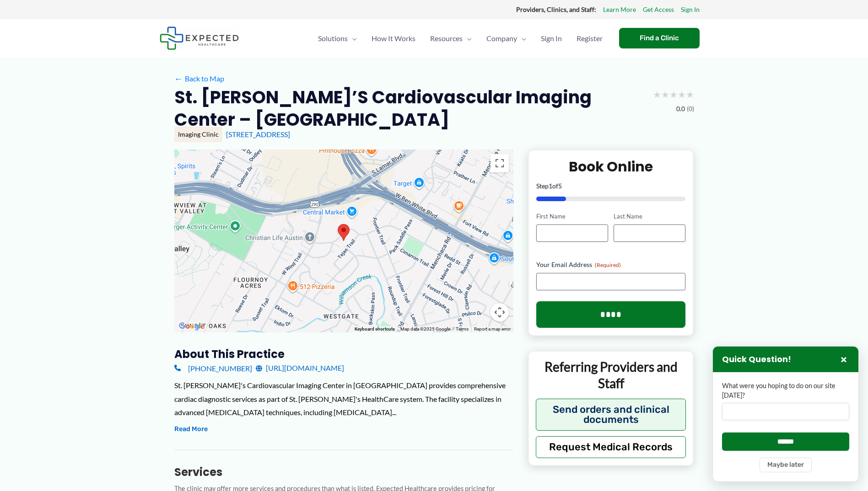 The height and width of the screenshot is (491, 868). What do you see at coordinates (500, 163) in the screenshot?
I see `button: Toggle fullscreen view` at bounding box center [500, 163].